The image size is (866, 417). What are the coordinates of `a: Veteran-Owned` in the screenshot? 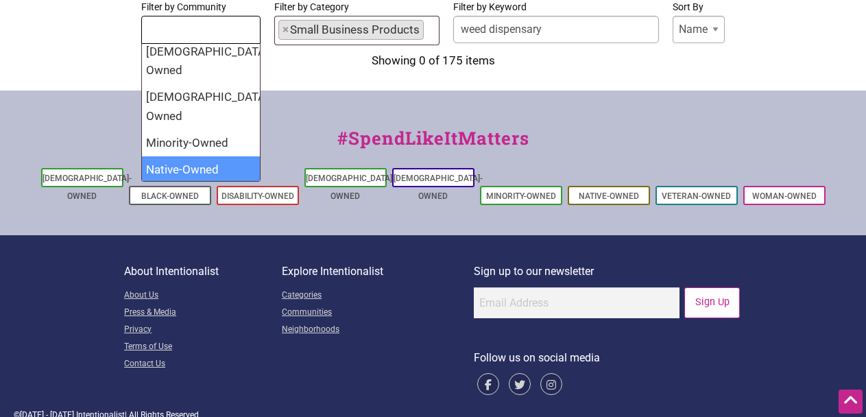 It's located at (696, 196).